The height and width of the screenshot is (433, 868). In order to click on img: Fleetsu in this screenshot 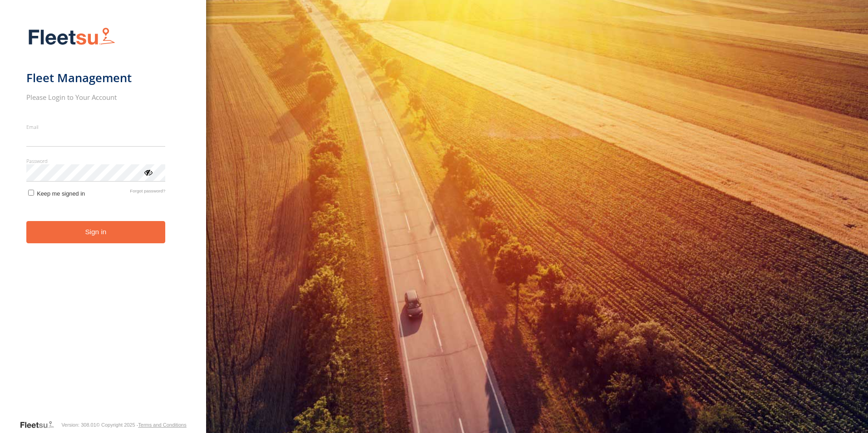, I will do `click(71, 37)`.